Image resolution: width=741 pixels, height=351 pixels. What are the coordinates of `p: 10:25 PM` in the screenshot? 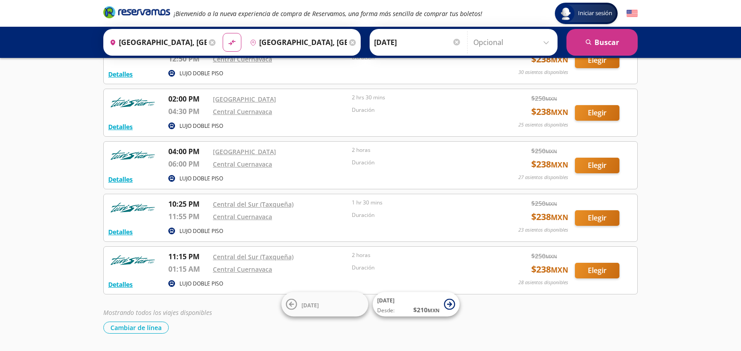 It's located at (188, 204).